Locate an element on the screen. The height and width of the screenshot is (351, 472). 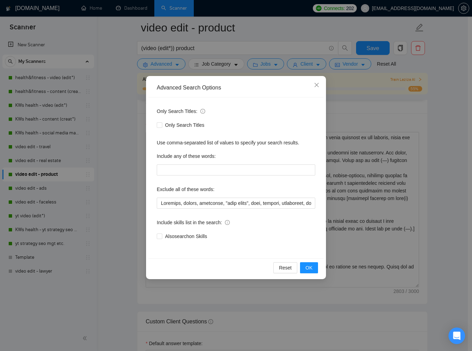
span: Only Search Titles is located at coordinates (185, 125).